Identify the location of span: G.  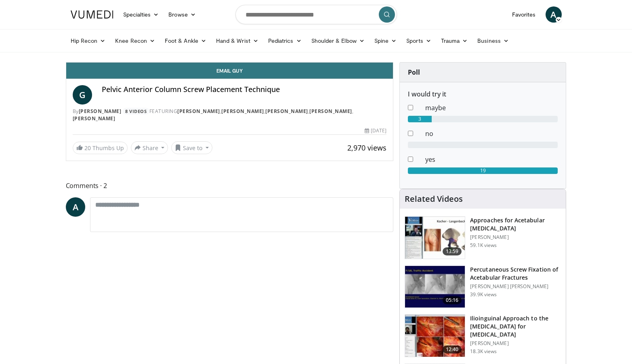
(82, 95).